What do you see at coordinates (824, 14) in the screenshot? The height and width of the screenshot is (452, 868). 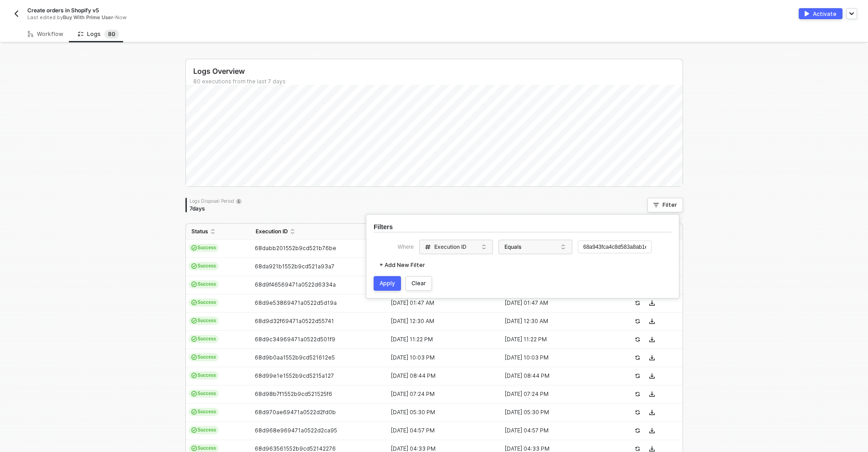 I see `div: Activate` at bounding box center [824, 14].